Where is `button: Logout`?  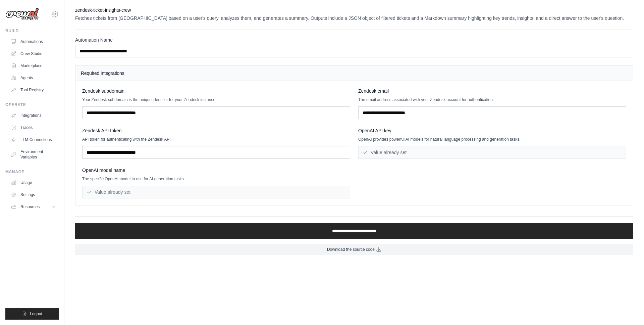
button: Logout is located at coordinates (32, 314).